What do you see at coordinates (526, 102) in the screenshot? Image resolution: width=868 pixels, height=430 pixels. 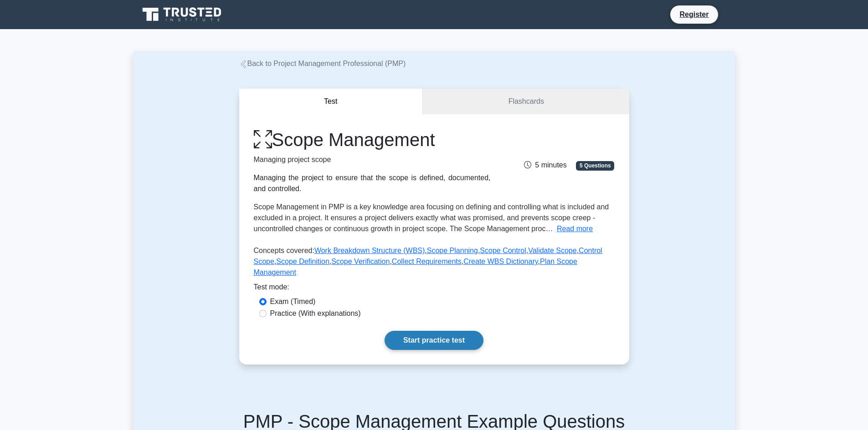 I see `a: Flashcards` at bounding box center [526, 102].